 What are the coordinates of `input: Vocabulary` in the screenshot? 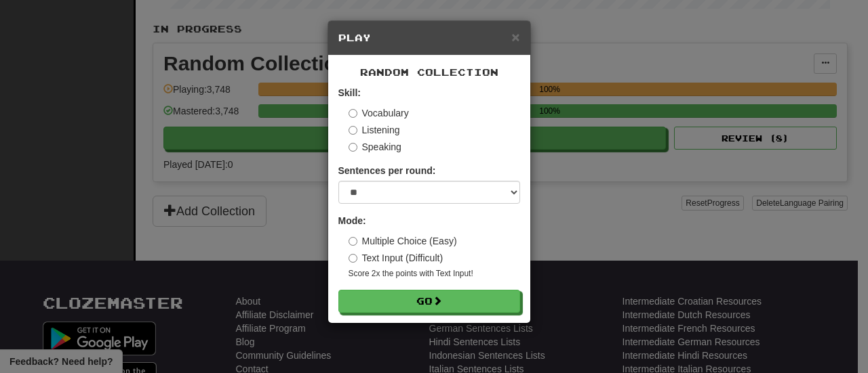 It's located at (353, 113).